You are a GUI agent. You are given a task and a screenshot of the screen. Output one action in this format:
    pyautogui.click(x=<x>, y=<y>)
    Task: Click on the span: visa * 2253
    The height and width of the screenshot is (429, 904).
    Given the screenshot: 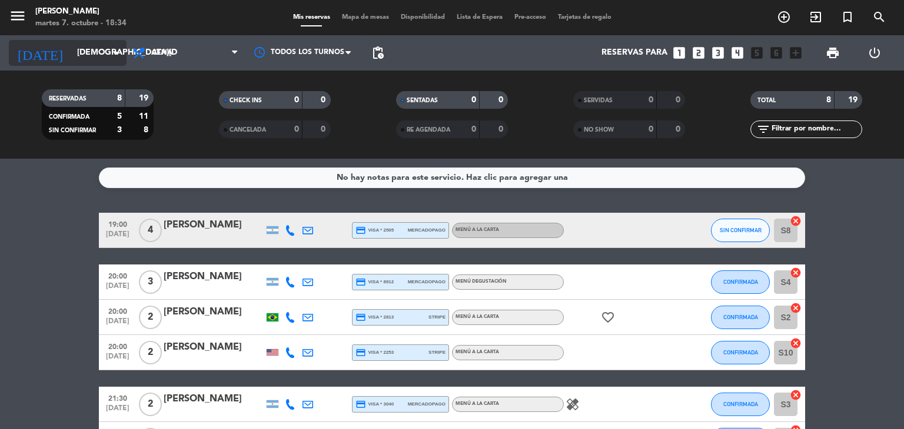 What is the action you would take?
    pyautogui.click(x=374, y=353)
    